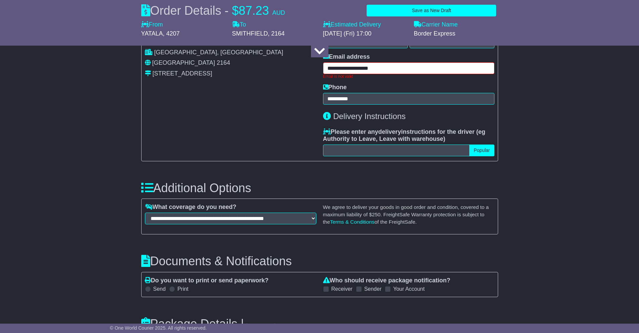 Image resolution: width=639 pixels, height=333 pixels. Describe the element at coordinates (250, 34) in the screenshot. I see `span: SMITHFIELD` at that location.